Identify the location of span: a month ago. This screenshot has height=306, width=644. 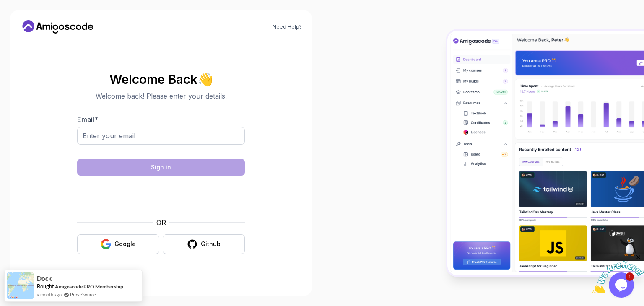
(49, 294).